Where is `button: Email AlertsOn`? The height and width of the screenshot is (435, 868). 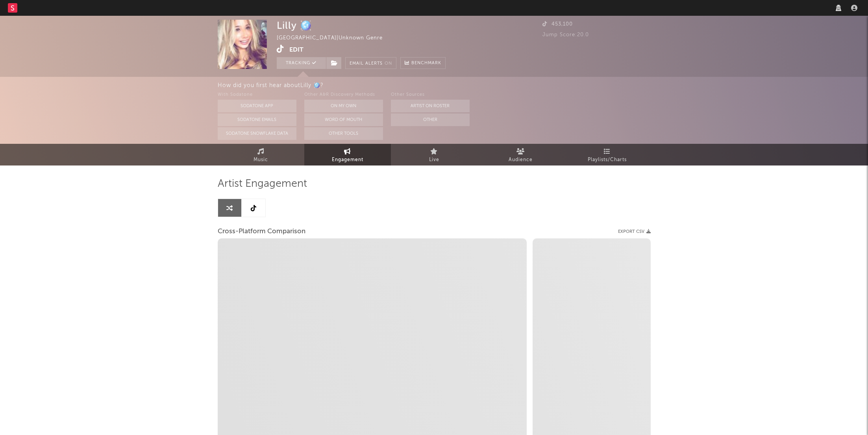
button: Email AlertsOn is located at coordinates (371, 63).